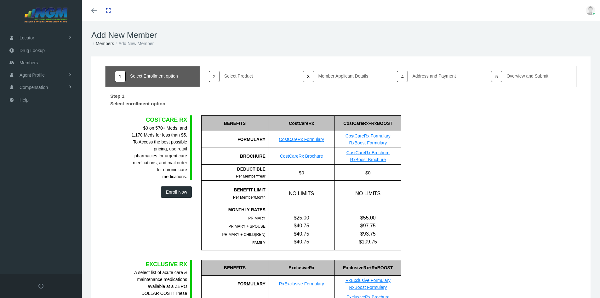 Image resolution: width=600 pixels, height=298 pixels. I want to click on label: Select enrollment option, so click(138, 105).